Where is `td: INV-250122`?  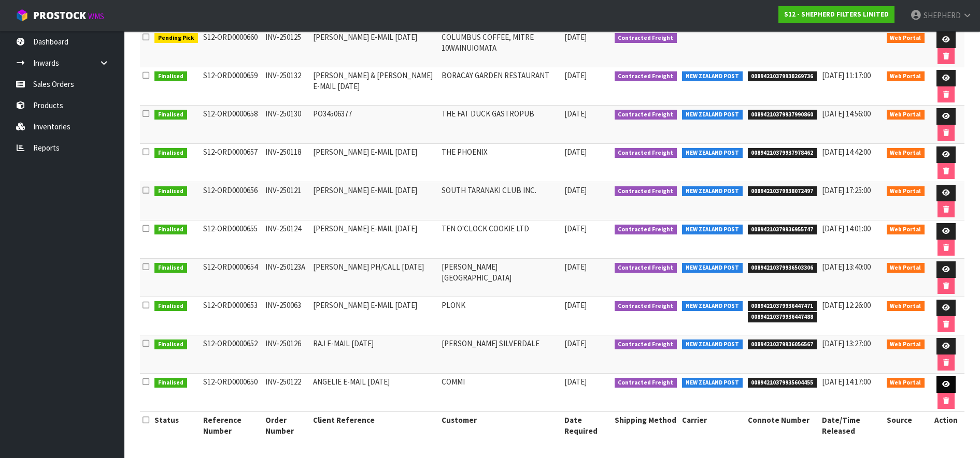
td: INV-250122 is located at coordinates (287, 393).